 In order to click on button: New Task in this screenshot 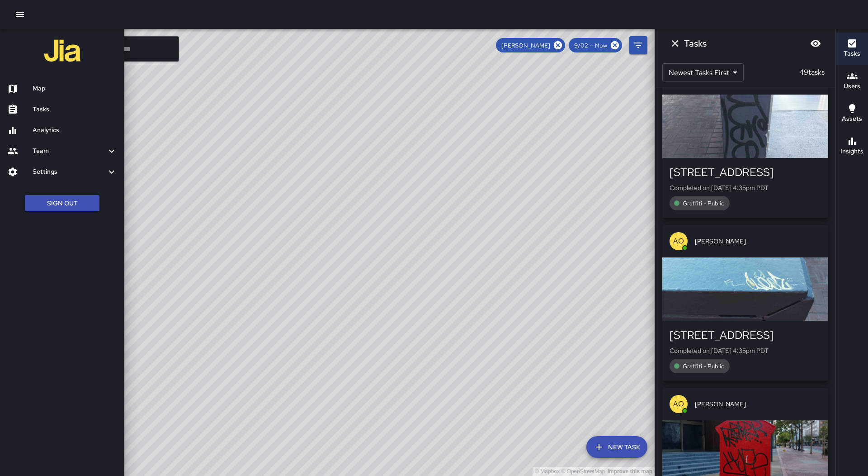, I will do `click(617, 447)`.